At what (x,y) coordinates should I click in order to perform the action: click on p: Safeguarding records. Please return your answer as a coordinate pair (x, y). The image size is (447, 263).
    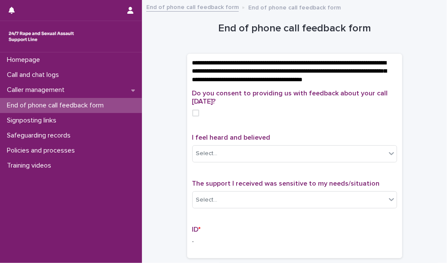
    Looking at the image, I should click on (40, 136).